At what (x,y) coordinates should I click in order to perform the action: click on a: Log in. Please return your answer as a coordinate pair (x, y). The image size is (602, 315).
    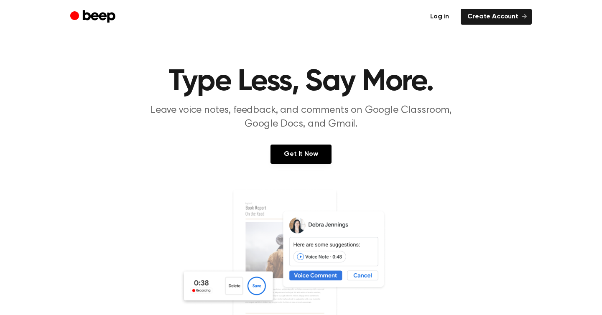
    Looking at the image, I should click on (440, 17).